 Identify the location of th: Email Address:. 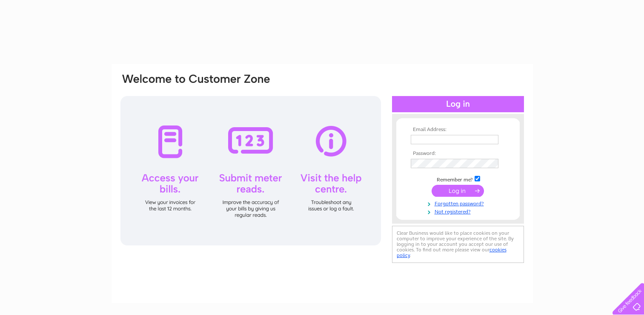
(458, 130).